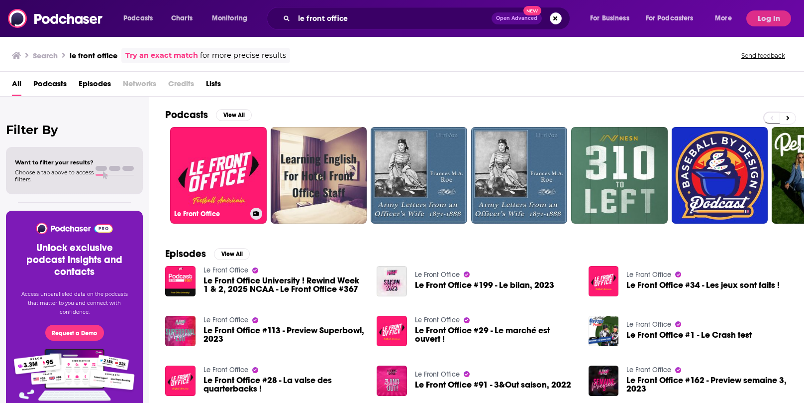  What do you see at coordinates (74, 129) in the screenshot?
I see `h2: Filter By` at bounding box center [74, 129].